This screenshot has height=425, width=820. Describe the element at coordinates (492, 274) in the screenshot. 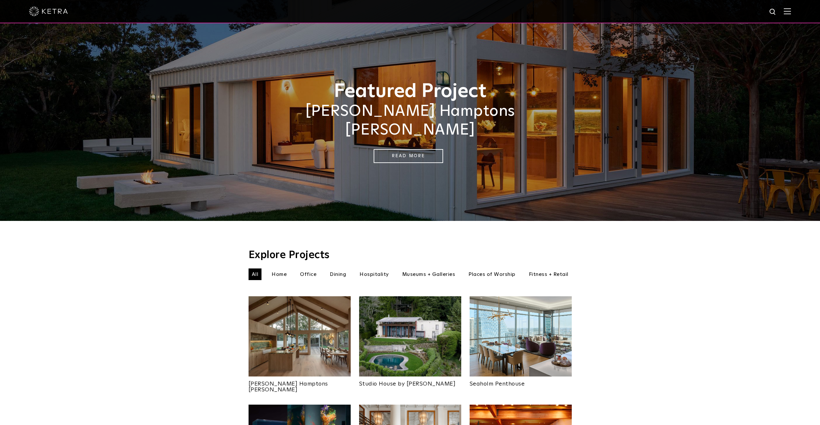

I see `li: Places of Worship` at that location.